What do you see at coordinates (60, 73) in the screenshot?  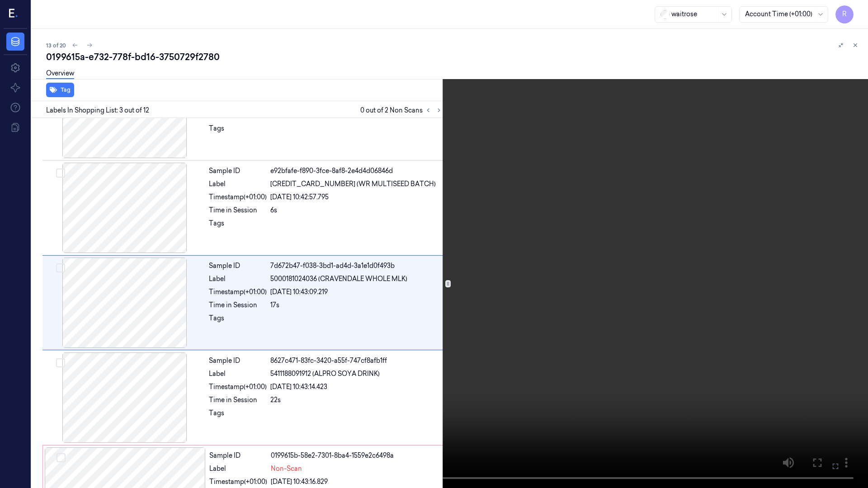 I see `a: Overview` at bounding box center [60, 73].